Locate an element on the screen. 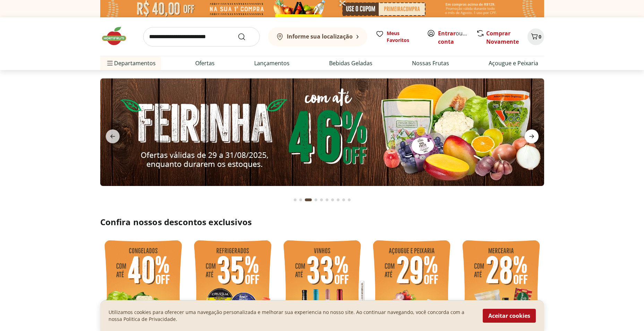  a: Nossas Frutas is located at coordinates (431, 63).